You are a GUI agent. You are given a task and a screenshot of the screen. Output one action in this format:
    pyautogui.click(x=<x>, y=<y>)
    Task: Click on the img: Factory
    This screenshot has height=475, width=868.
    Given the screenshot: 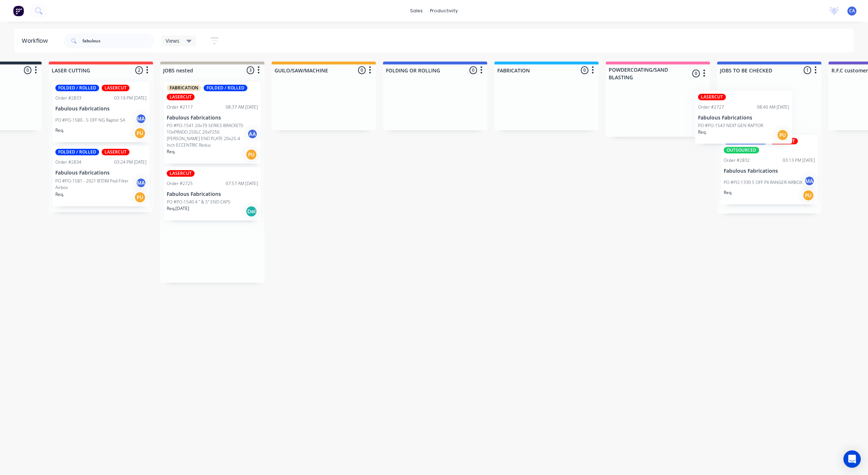 What is the action you would take?
    pyautogui.click(x=19, y=11)
    